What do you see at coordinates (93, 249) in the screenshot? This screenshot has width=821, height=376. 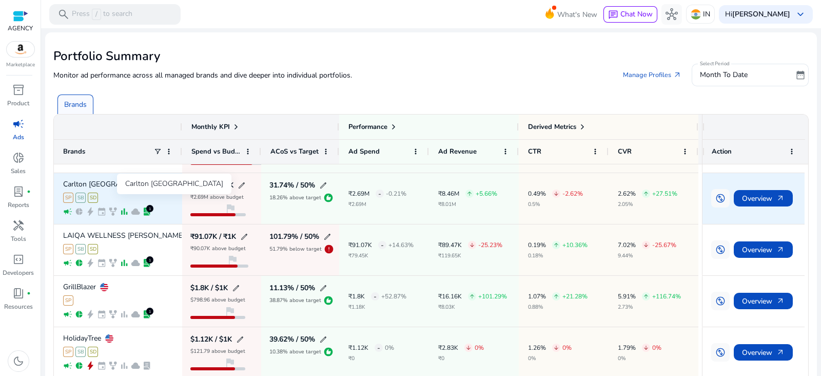 I see `span: SD` at bounding box center [93, 249].